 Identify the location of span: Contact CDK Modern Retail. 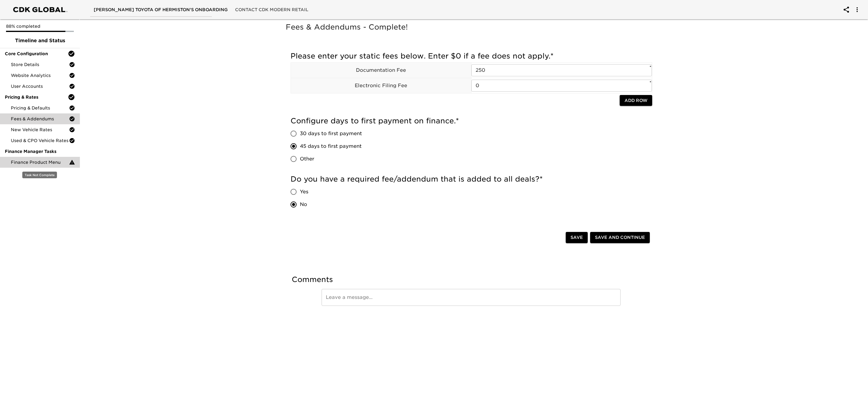
(271, 9).